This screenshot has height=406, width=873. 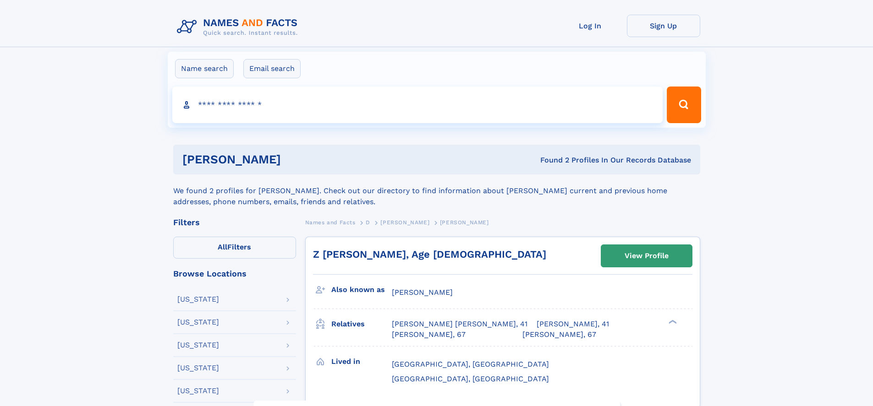 What do you see at coordinates (663, 26) in the screenshot?
I see `a: Sign Up` at bounding box center [663, 26].